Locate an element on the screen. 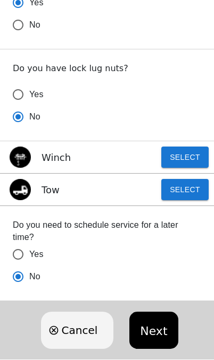  p: Winch is located at coordinates (56, 157).